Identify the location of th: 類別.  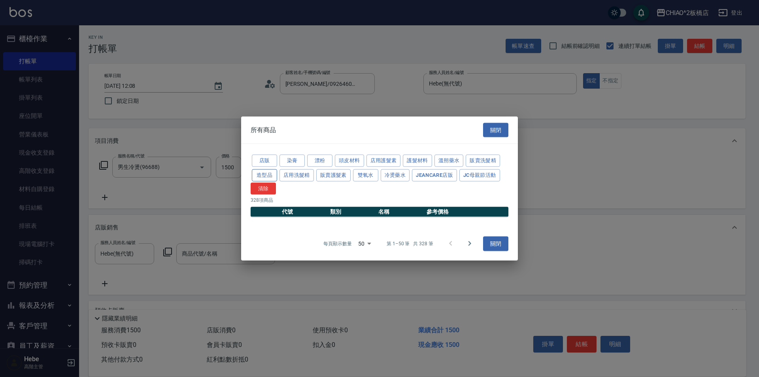
(352, 212).